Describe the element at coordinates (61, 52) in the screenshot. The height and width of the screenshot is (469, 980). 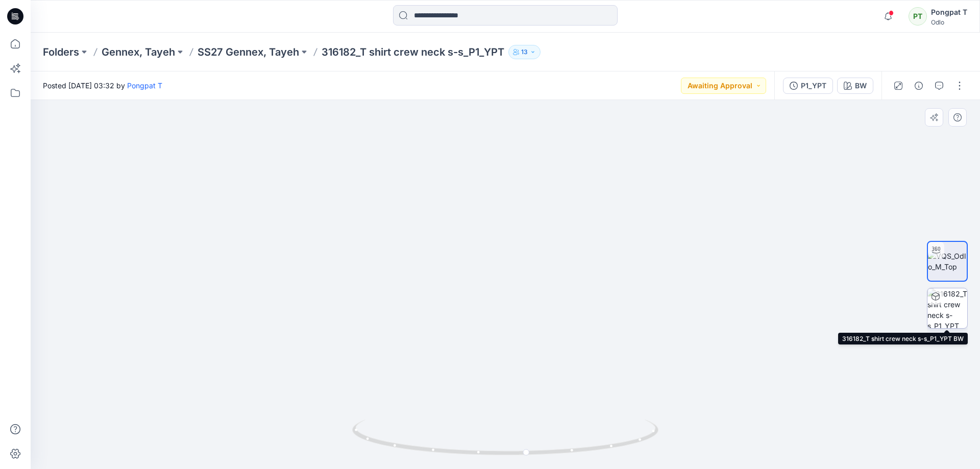
I see `a: Folders` at that location.